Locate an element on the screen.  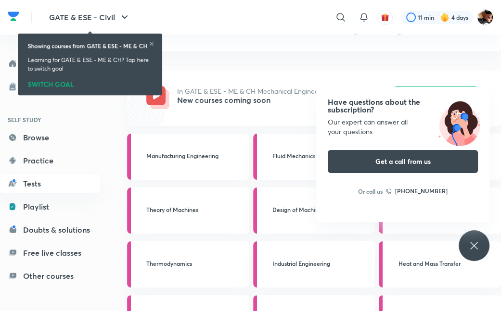
a: Thermodynamics is located at coordinates (188, 265).